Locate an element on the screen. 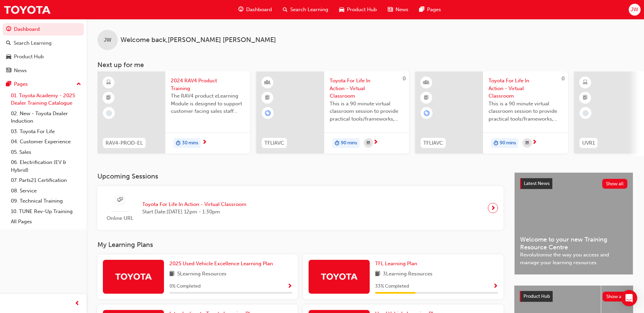 The image size is (644, 313). span: RAV4-PROD-EL is located at coordinates (124, 143).